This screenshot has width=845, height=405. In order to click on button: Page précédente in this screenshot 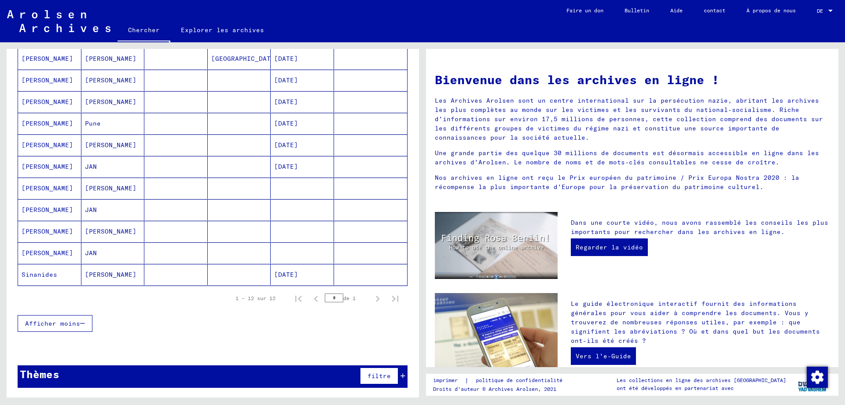, I will do `click(316, 298)`.